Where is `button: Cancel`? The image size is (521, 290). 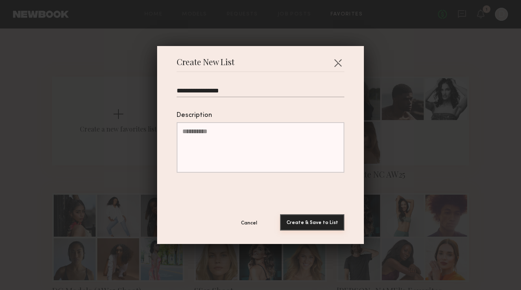
button: Cancel is located at coordinates (249, 222).